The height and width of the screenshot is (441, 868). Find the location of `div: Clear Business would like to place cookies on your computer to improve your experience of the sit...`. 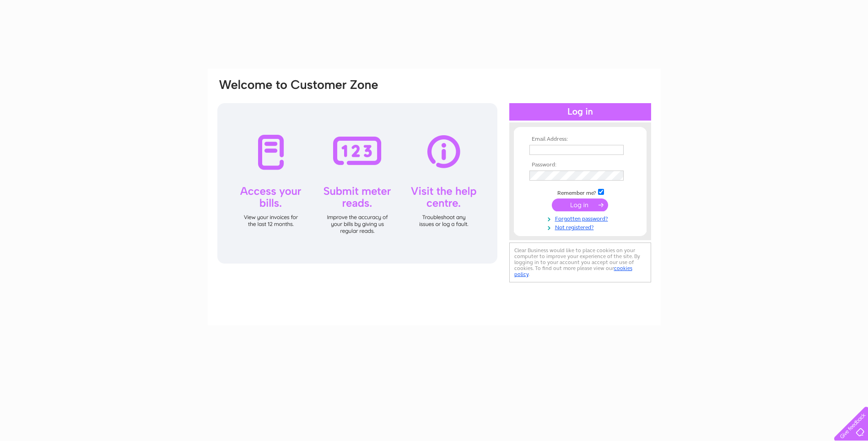

div: Clear Business would like to place cookies on your computer to improve your experience of the sit... is located at coordinates (581, 262).